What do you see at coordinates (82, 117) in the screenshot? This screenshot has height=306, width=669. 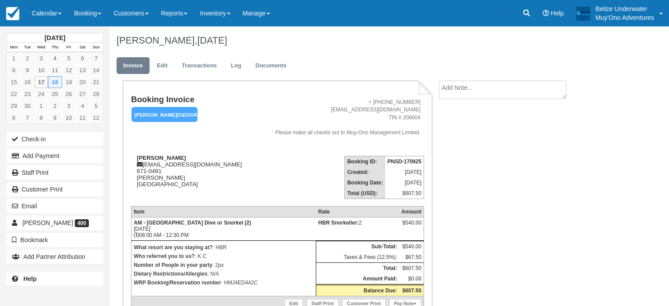 I see `a: 11` at bounding box center [82, 117].